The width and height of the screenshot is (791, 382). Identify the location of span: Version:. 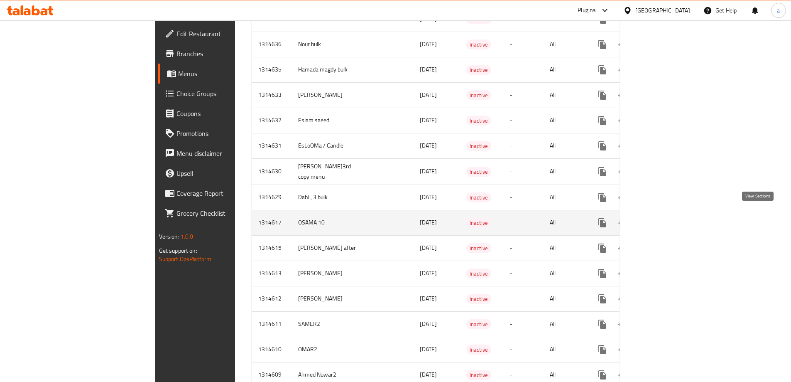
(169, 236).